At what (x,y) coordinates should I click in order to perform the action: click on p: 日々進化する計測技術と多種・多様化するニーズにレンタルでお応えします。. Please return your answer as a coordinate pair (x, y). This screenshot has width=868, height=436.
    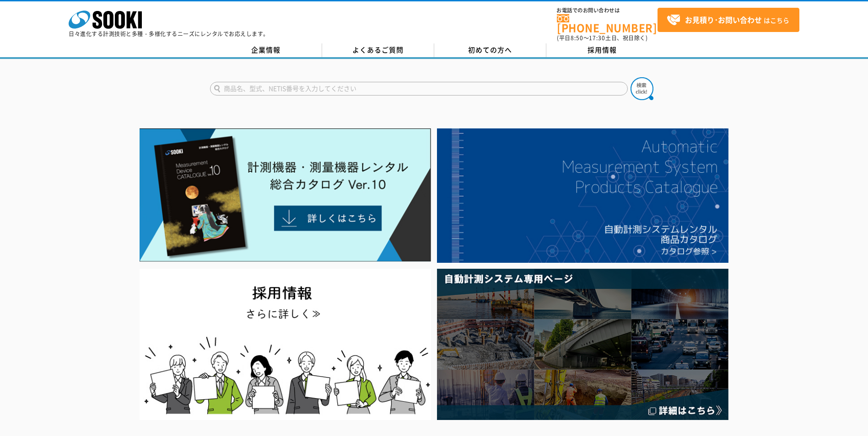
    Looking at the image, I should click on (169, 34).